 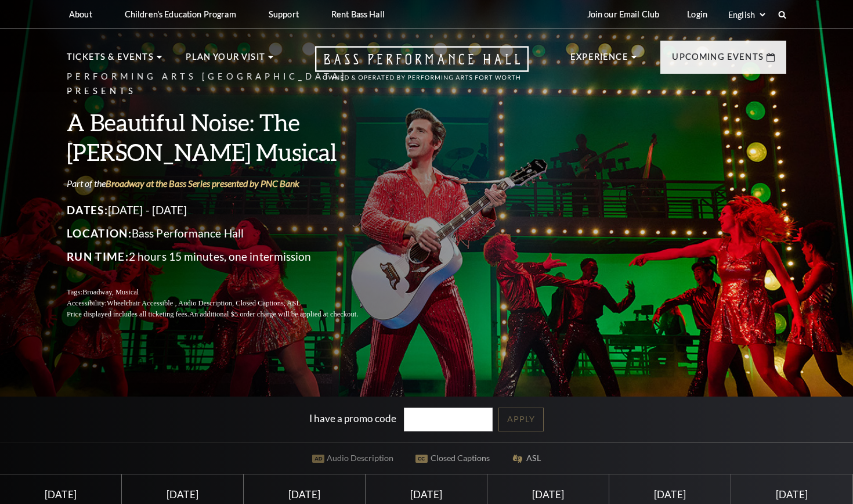 What do you see at coordinates (284, 14) in the screenshot?
I see `p: Support` at bounding box center [284, 14].